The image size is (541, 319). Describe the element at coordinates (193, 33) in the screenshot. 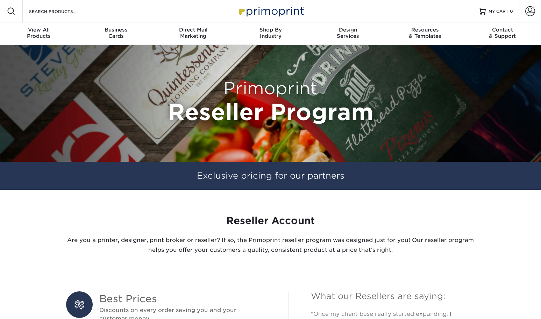

I see `div: Marketing` at that location.